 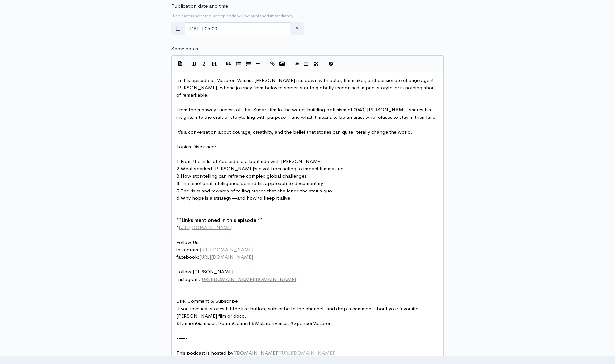 What do you see at coordinates (185, 49) in the screenshot?
I see `label: Show notes` at bounding box center [185, 49].